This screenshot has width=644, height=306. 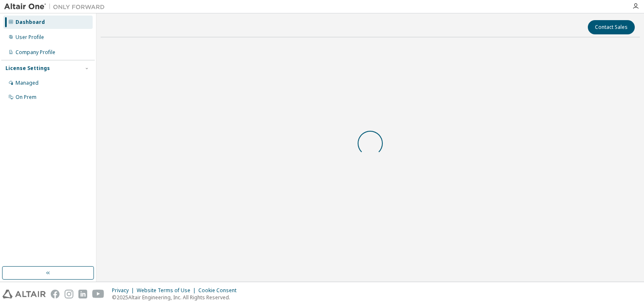 What do you see at coordinates (220, 291) in the screenshot?
I see `div: Cookie Consent` at bounding box center [220, 291].